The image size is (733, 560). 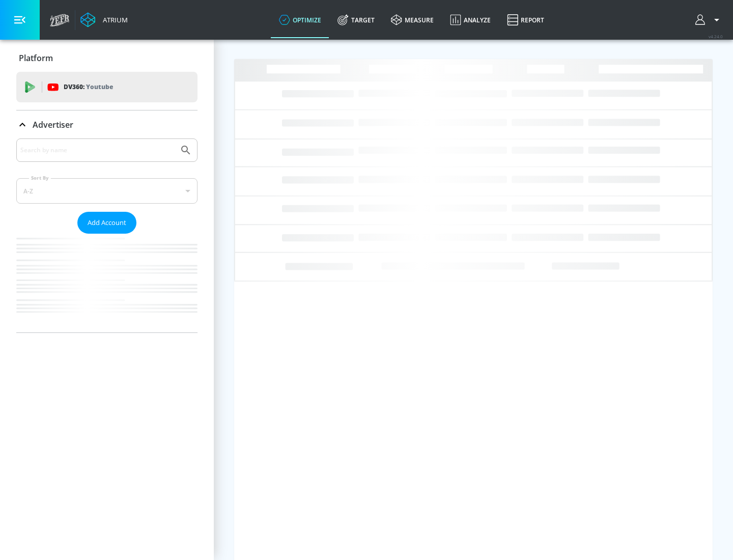 What do you see at coordinates (88, 87) in the screenshot?
I see `p: DV360:` at bounding box center [88, 87].